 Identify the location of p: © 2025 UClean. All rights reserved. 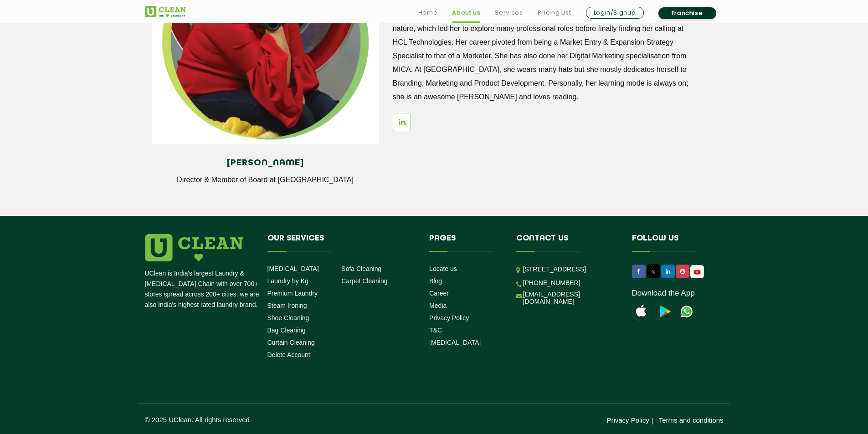
(289, 420).